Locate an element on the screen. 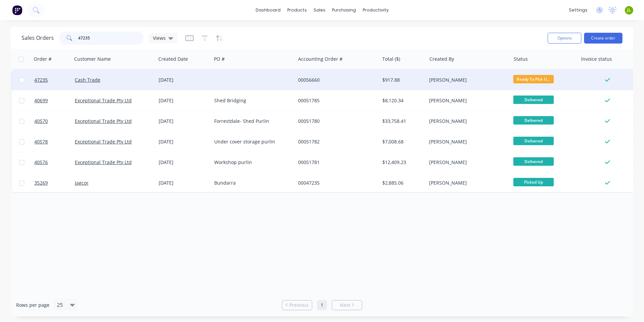 This screenshot has height=322, width=644. div: $7,008.68 is located at coordinates (402, 142).